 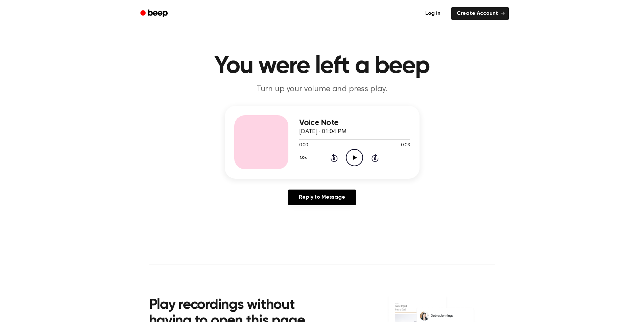 What do you see at coordinates (433, 14) in the screenshot?
I see `a: Log in` at bounding box center [433, 14].